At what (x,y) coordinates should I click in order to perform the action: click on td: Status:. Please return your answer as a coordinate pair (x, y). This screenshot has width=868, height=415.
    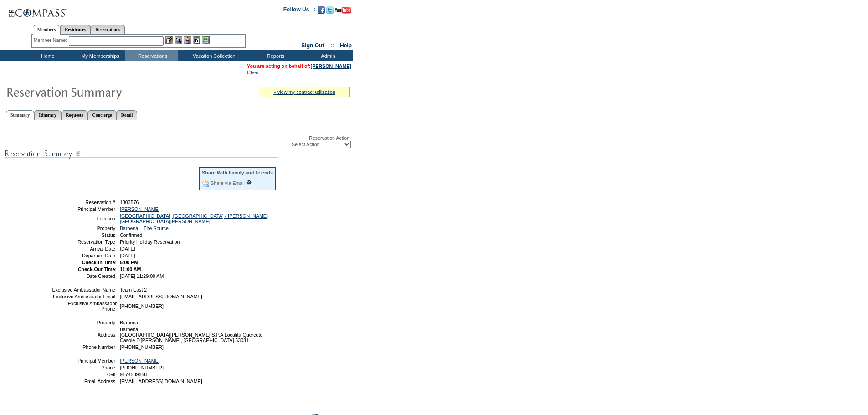
    Looking at the image, I should click on (84, 235).